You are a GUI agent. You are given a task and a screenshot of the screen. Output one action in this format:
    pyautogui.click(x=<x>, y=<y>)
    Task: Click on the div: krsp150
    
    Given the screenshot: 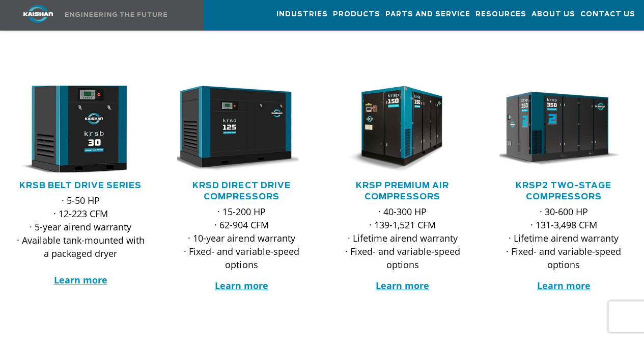 What is the action you would take?
    pyautogui.click(x=402, y=129)
    